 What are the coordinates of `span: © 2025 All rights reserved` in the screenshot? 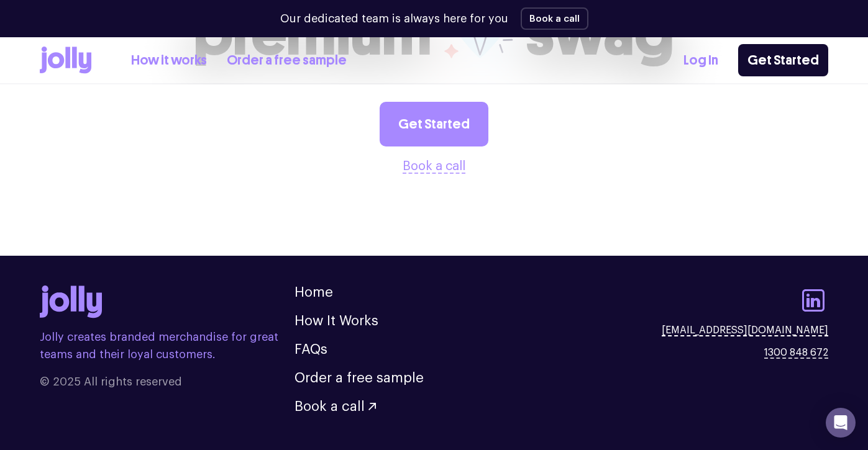 It's located at (167, 382).